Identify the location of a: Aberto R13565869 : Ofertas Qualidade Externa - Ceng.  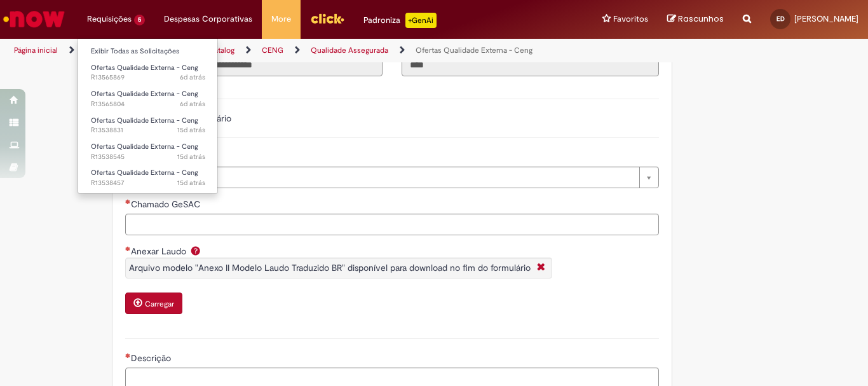
(148, 72).